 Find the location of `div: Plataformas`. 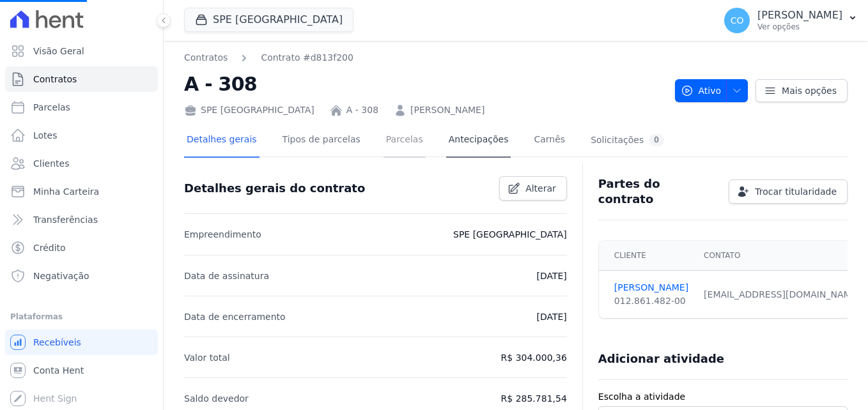

div: Plataformas is located at coordinates (81, 317).